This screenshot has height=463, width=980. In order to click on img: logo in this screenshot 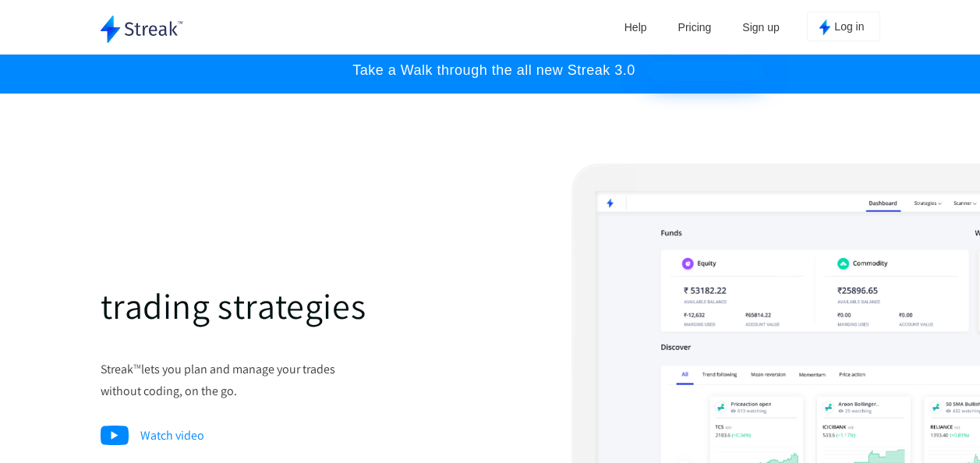, I will do `click(142, 29)`.